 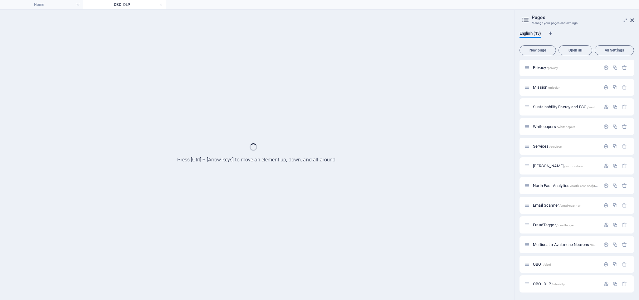 I want to click on div: OBOI DLP/oboi-dlp, so click(x=566, y=284).